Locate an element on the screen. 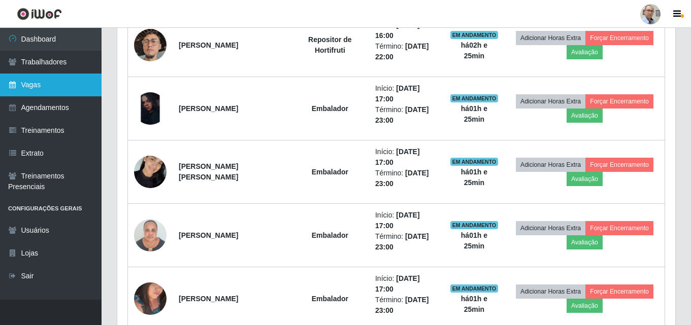  img: 1736860936757.jpeg is located at coordinates (150, 172).